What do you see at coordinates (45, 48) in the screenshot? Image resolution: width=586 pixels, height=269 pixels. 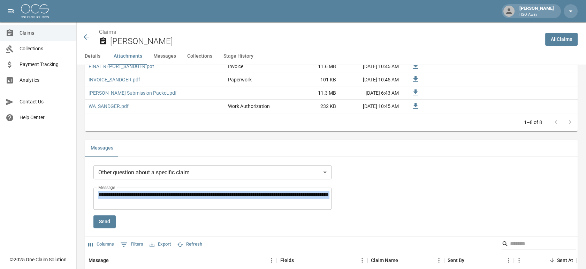 I see `span: Collections` at bounding box center [45, 48].